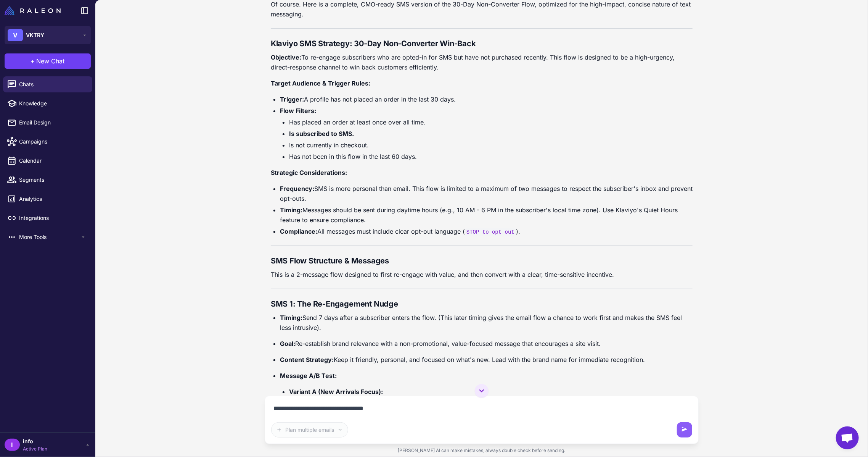 This screenshot has width=868, height=457. What do you see at coordinates (491, 145) in the screenshot?
I see `li: Is not currently in checkout.` at bounding box center [491, 145].